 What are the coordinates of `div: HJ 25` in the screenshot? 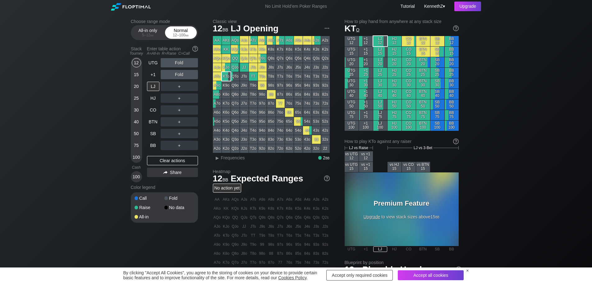 It's located at (394, 73).